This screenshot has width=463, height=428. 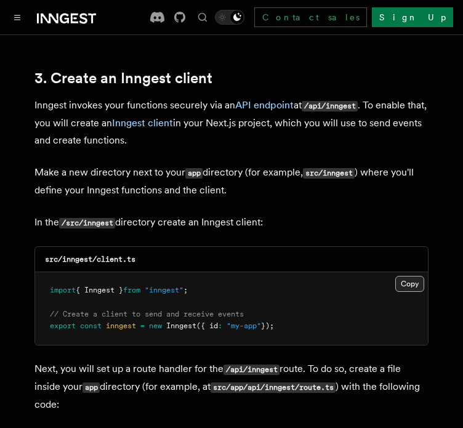 What do you see at coordinates (329, 173) in the screenshot?
I see `code: src/inngest` at bounding box center [329, 173].